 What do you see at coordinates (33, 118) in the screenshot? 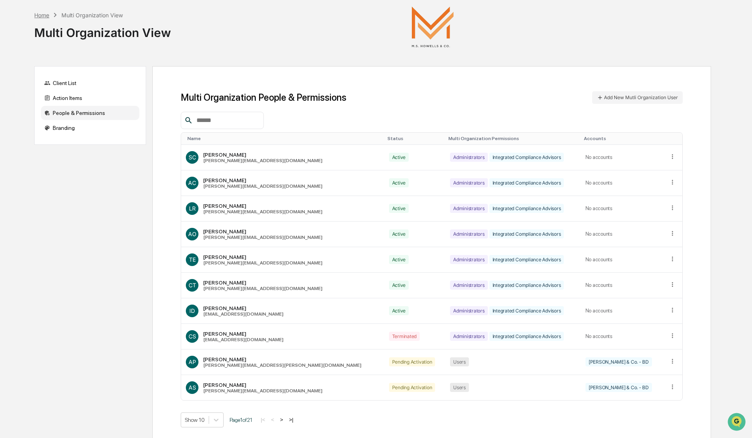
I see `span: Data Lookup` at bounding box center [33, 118].